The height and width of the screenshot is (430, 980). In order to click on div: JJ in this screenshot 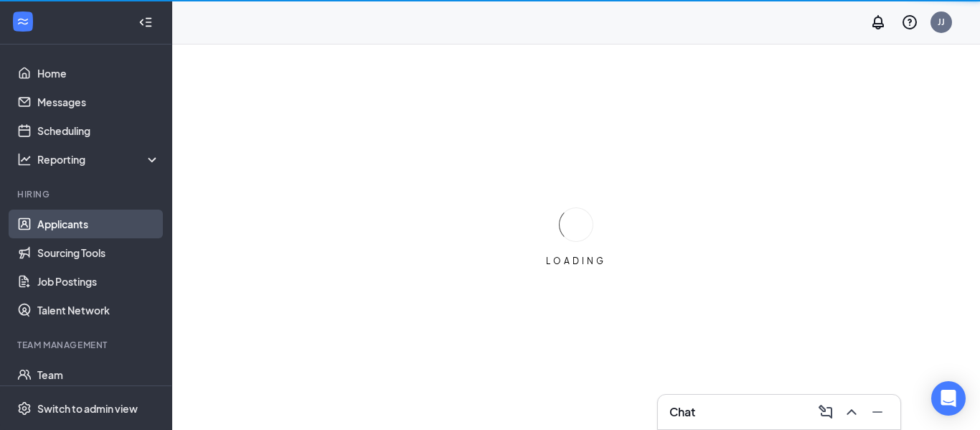, I will do `click(942, 21)`.